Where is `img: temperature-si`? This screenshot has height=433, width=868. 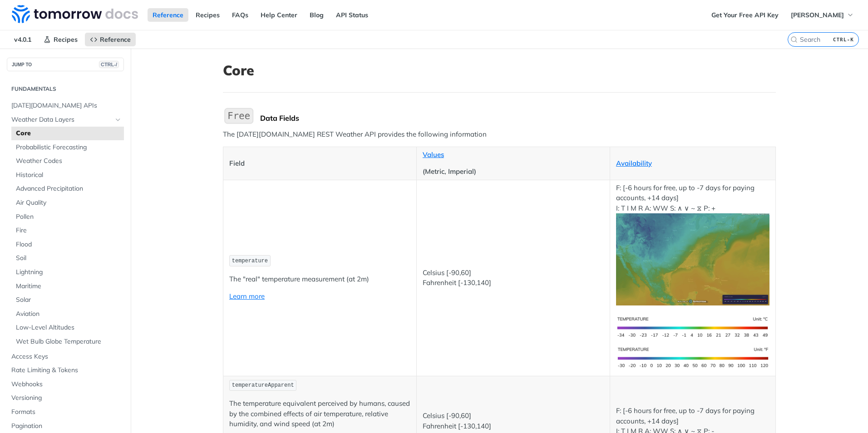 img: temperature-si is located at coordinates (693, 327).